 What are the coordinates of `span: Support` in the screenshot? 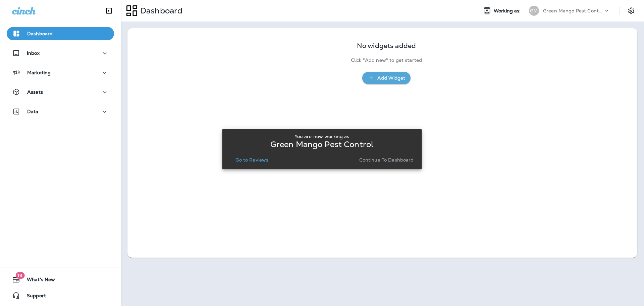 It's located at (33, 297).